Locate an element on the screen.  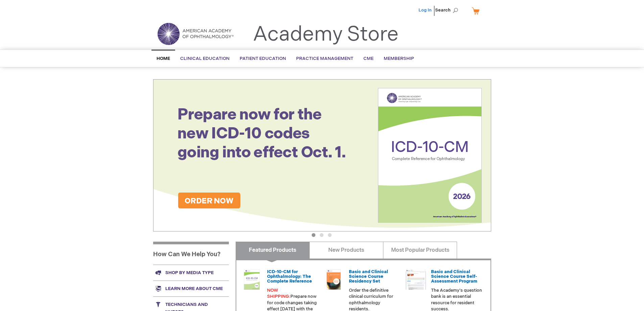
button: 1 of 3 is located at coordinates (313, 235).